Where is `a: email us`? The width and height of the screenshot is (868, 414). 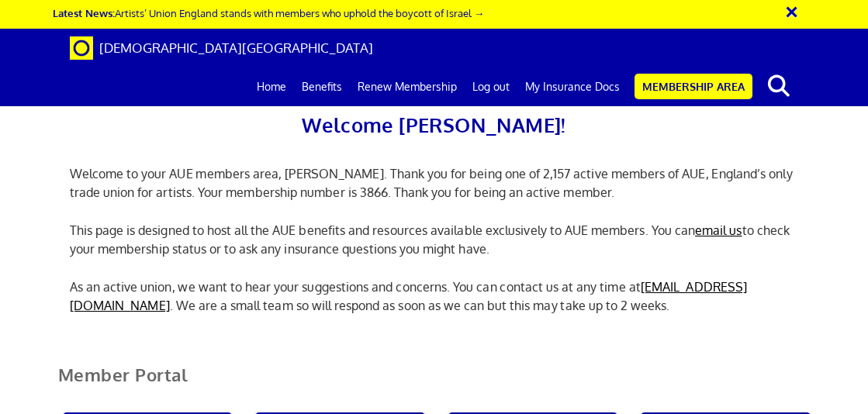
a: email us is located at coordinates (718, 230).